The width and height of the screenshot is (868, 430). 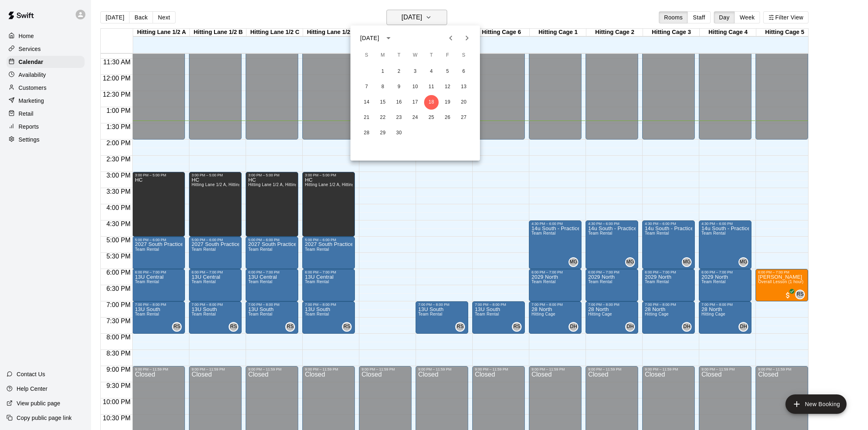 What do you see at coordinates (367, 103) in the screenshot?
I see `button: 14` at bounding box center [367, 103].